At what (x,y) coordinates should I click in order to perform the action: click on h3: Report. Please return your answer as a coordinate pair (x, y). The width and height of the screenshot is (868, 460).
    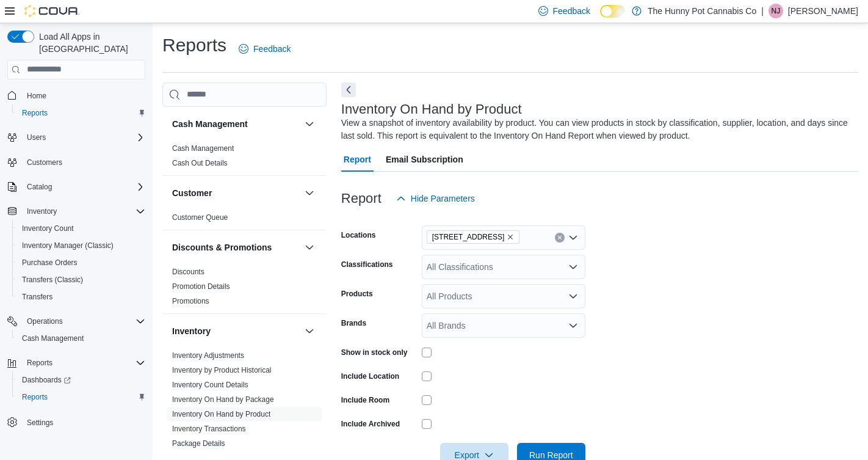
    Looking at the image, I should click on (362, 198).